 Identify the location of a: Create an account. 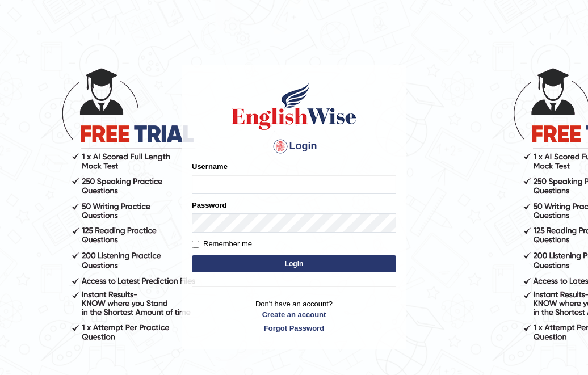
(294, 314).